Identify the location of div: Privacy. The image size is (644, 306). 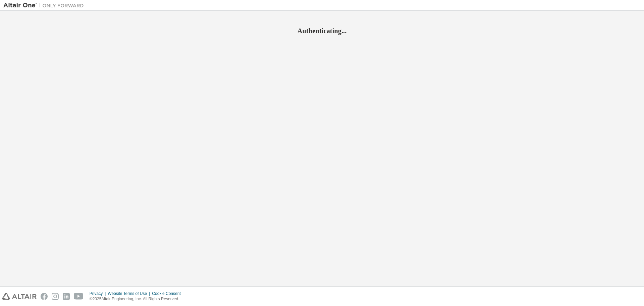
(99, 293).